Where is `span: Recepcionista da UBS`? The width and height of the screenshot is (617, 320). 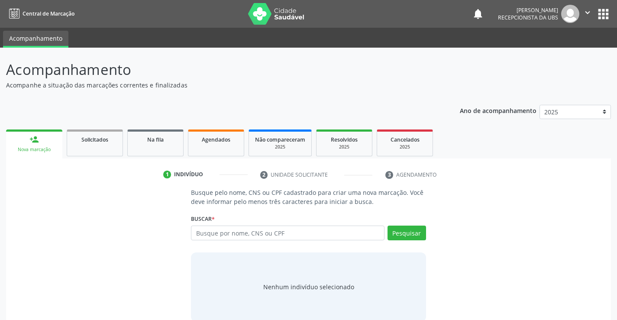
span: Recepcionista da UBS is located at coordinates (527, 17).